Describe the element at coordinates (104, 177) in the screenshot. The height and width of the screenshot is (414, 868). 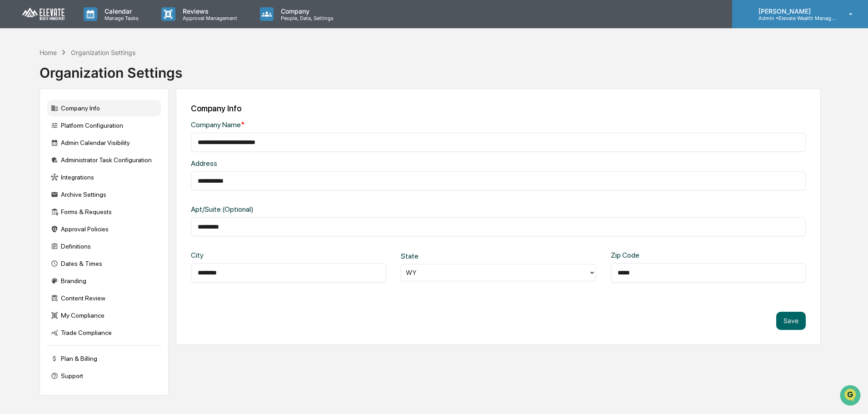
I see `div: Integrations` at that location.